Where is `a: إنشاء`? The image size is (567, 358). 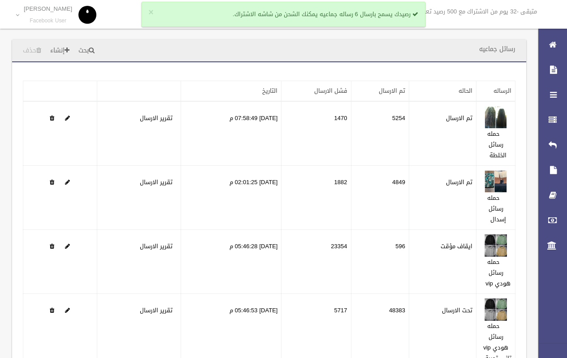 a: إنشاء is located at coordinates (60, 51).